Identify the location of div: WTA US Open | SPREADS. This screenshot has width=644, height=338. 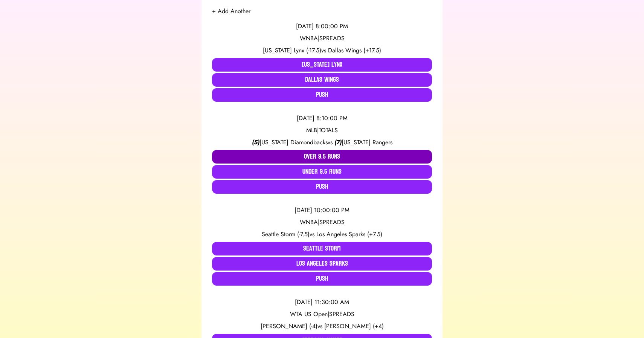
(322, 315).